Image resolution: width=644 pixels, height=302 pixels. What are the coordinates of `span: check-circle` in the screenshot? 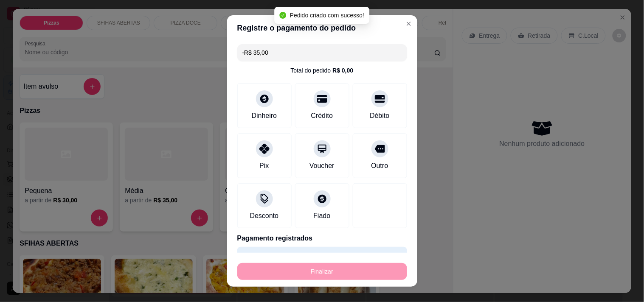 It's located at (283, 15).